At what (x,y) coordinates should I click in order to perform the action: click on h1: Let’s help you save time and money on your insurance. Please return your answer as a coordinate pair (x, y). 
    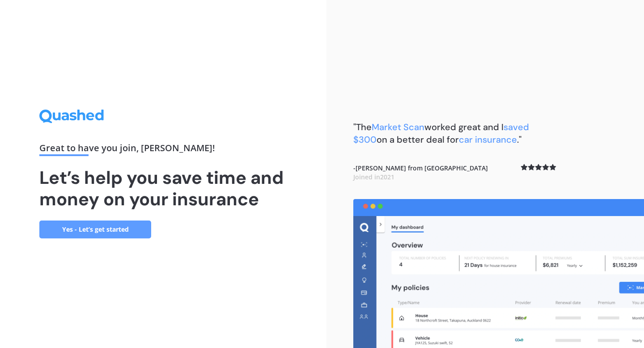
    Looking at the image, I should click on (163, 188).